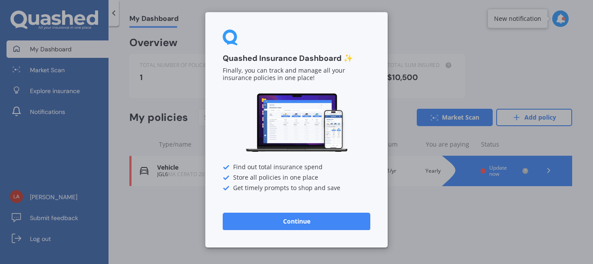 The image size is (593, 264). I want to click on h3: Quashed Insurance Dashboard ✨, so click(297, 58).